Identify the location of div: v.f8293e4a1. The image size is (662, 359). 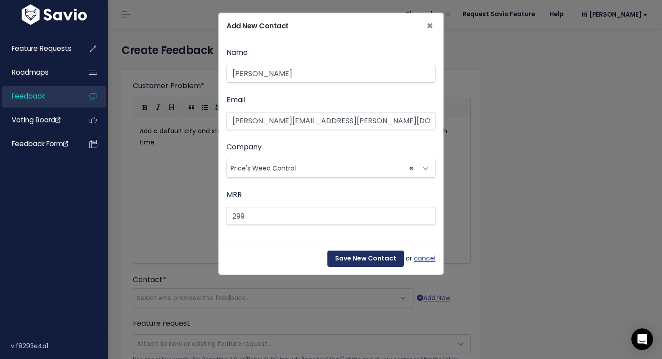
(59, 346).